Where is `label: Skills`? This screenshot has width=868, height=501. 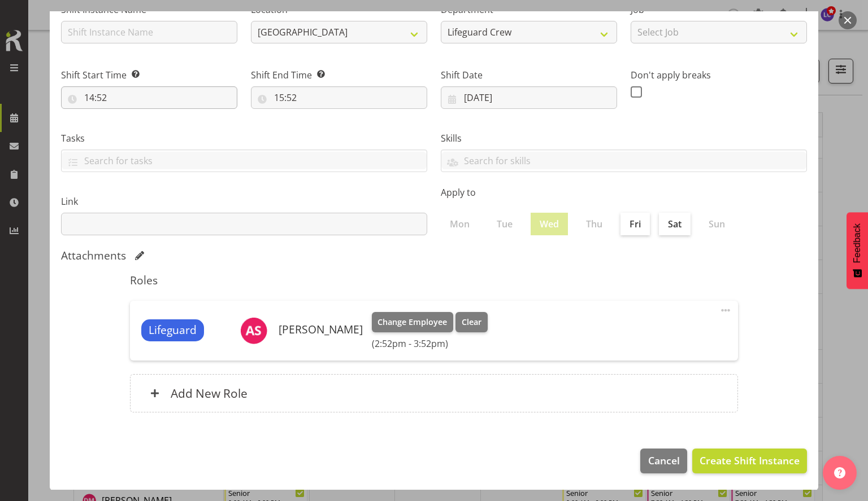
label: Skills is located at coordinates (624, 138).